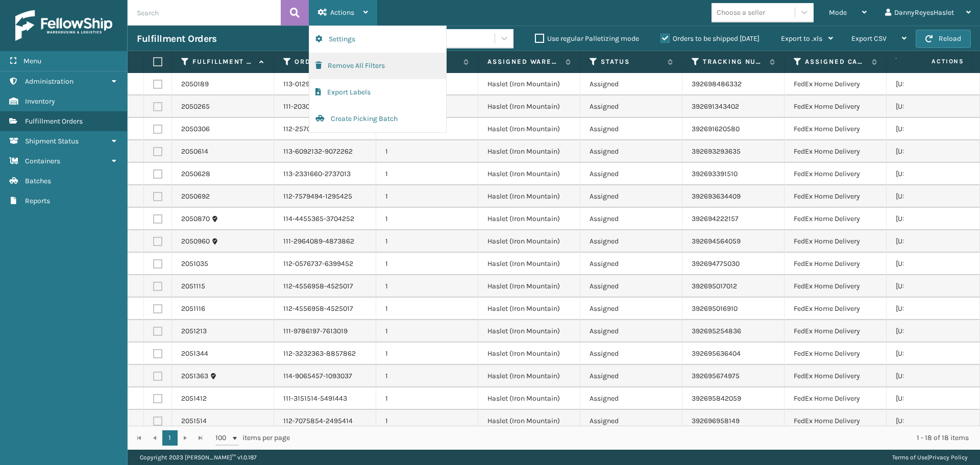  What do you see at coordinates (32, 61) in the screenshot?
I see `span: Menu` at bounding box center [32, 61].